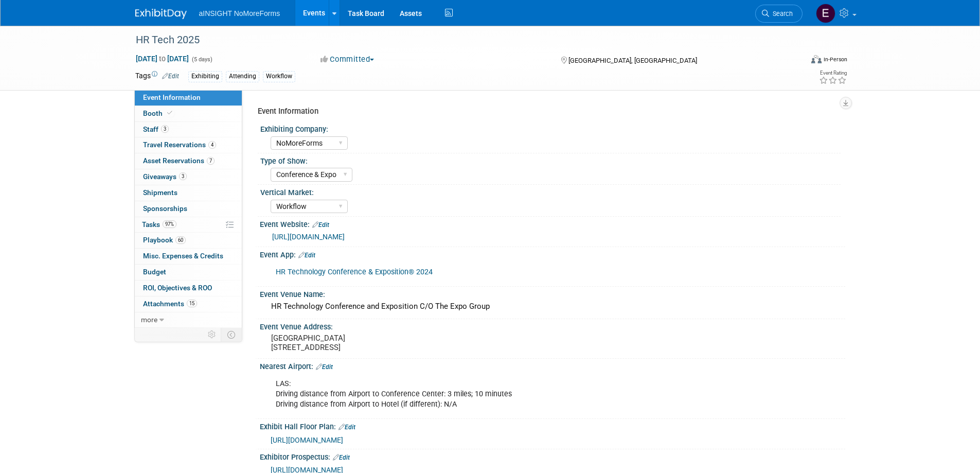 This screenshot has width=980, height=473. Describe the element at coordinates (240, 13) in the screenshot. I see `span: aINSIGHT NoMoreForms` at that location.